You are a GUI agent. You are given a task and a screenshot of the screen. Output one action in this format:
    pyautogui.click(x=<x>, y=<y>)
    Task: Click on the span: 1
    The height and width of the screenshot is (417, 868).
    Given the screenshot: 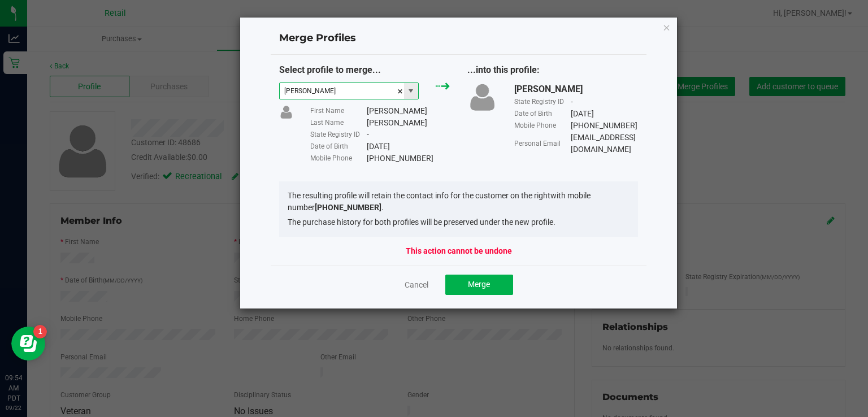 What is the action you would take?
    pyautogui.click(x=7, y=6)
    